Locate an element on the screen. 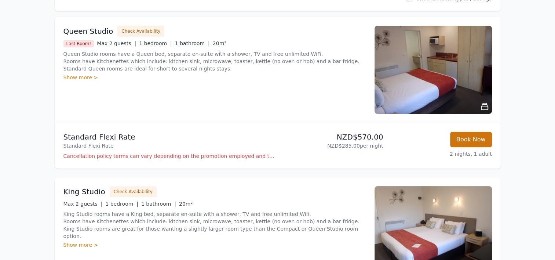 The image size is (555, 260). p: King Studio rooms have a King bed, separate en-suite with a shower, TV and free unlimited Wifi. R... is located at coordinates (215, 225).